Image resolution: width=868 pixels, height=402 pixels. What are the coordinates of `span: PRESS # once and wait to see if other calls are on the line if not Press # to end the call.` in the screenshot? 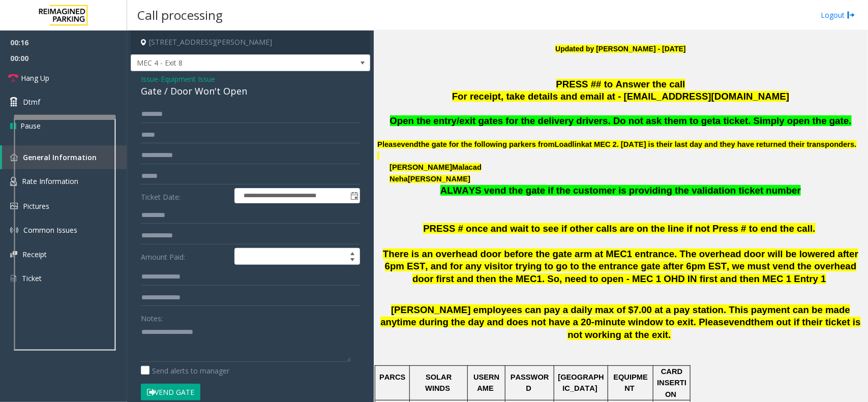 It's located at (619, 228).